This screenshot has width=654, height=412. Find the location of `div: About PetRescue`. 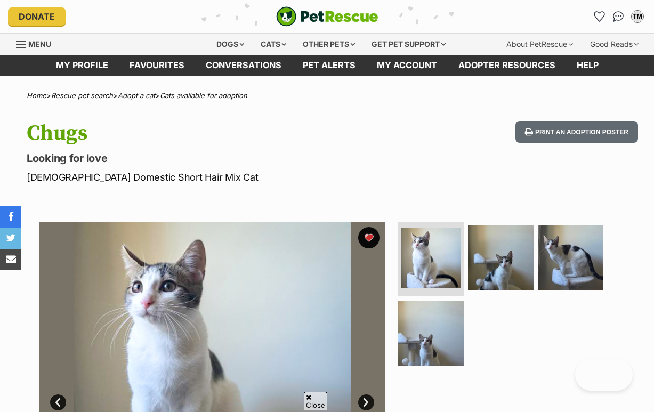

div: About PetRescue is located at coordinates (540, 44).